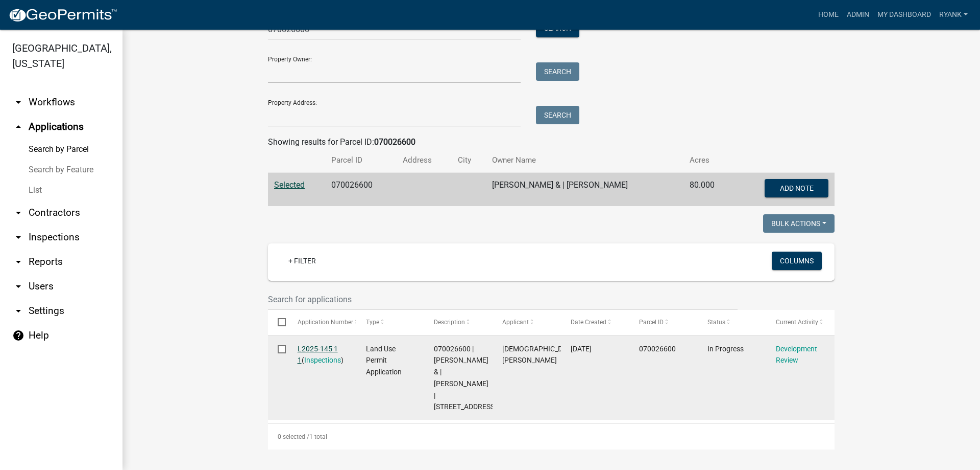 This screenshot has height=470, width=980. What do you see at coordinates (390, 322) in the screenshot?
I see `datatable-header-cell: Type` at bounding box center [390, 322].